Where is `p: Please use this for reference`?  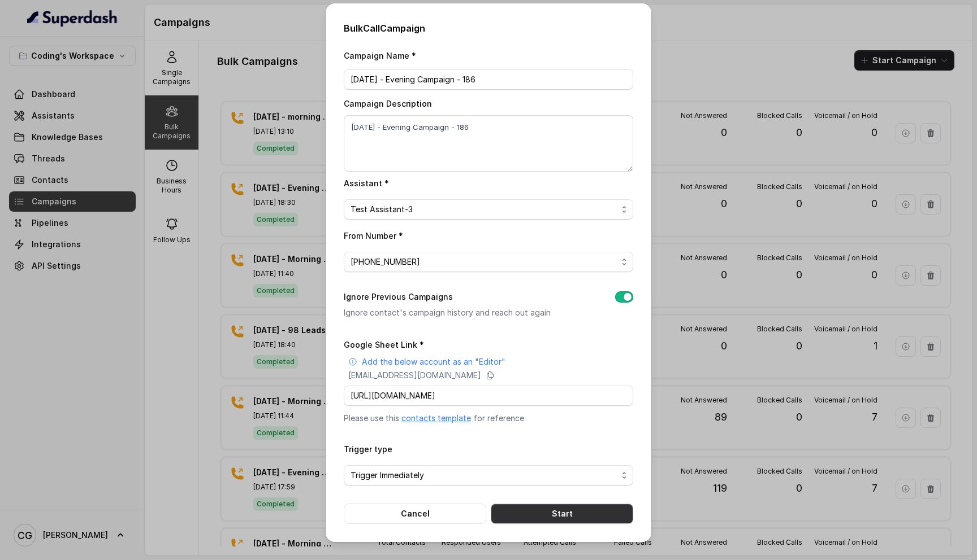 p: Please use this for reference is located at coordinates (488, 419).